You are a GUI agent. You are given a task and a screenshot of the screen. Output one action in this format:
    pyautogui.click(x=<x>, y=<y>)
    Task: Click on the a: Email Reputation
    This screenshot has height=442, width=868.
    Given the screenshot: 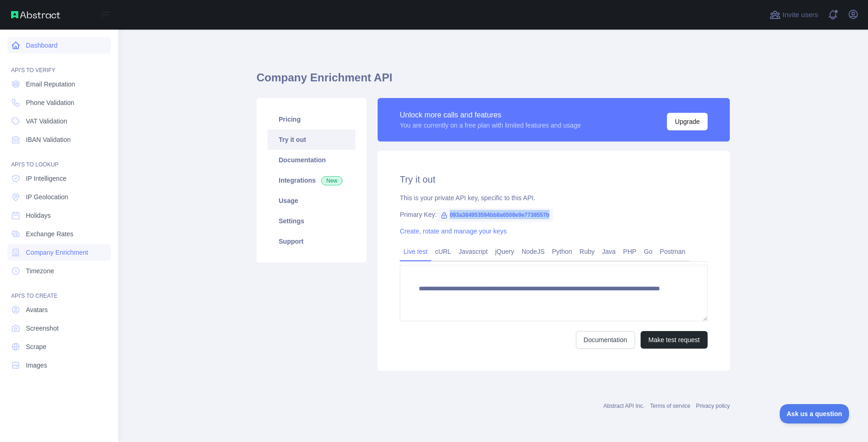 What is the action you would take?
    pyautogui.click(x=59, y=84)
    